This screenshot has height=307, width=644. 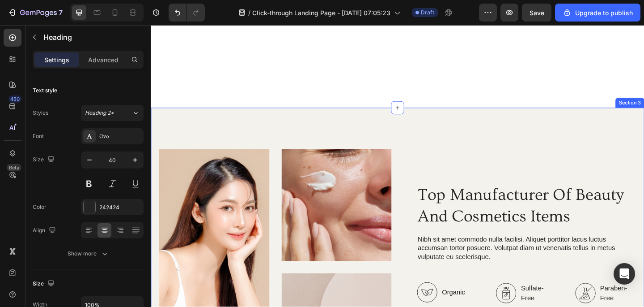 I want to click on button: Upgrade to publish, so click(x=598, y=12).